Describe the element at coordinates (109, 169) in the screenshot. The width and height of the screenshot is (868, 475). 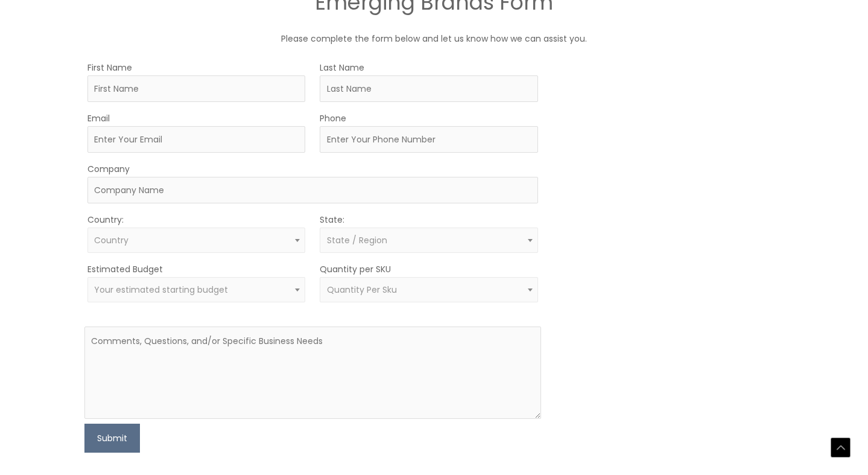
I see `label: Company` at that location.